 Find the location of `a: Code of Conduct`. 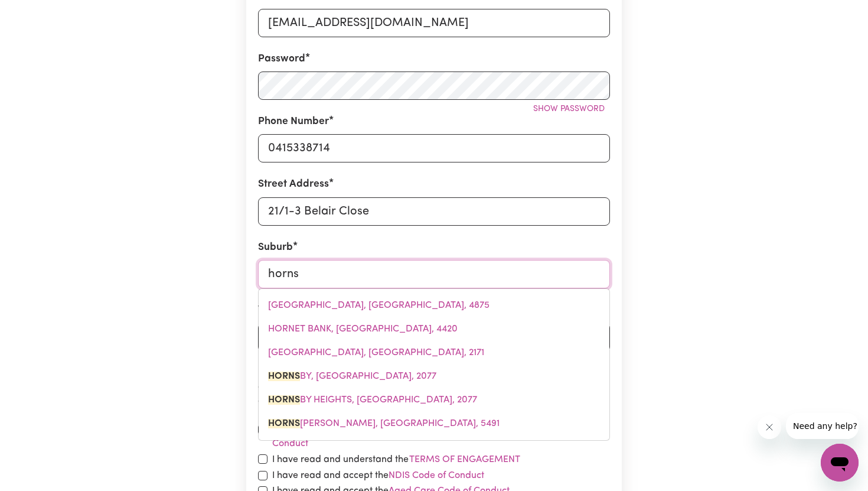

a: Code of Conduct is located at coordinates (425, 437).